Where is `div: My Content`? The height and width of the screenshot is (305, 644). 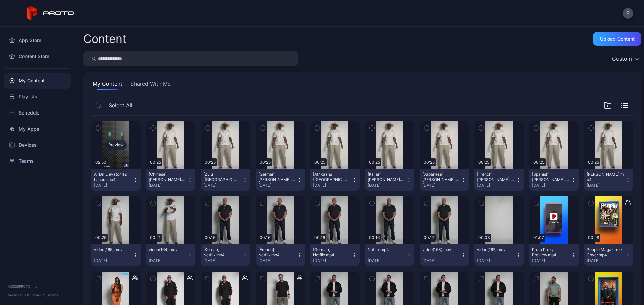
div: My Content is located at coordinates (37, 81).